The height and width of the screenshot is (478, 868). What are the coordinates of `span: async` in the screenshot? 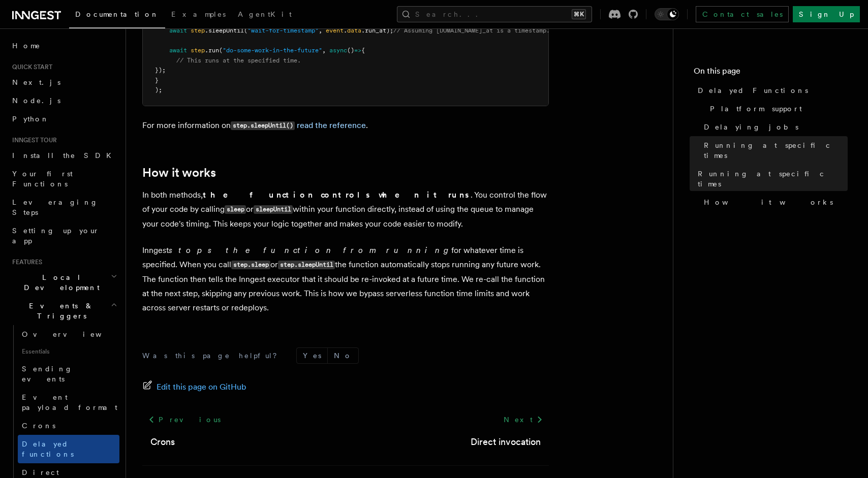 It's located at (338, 50).